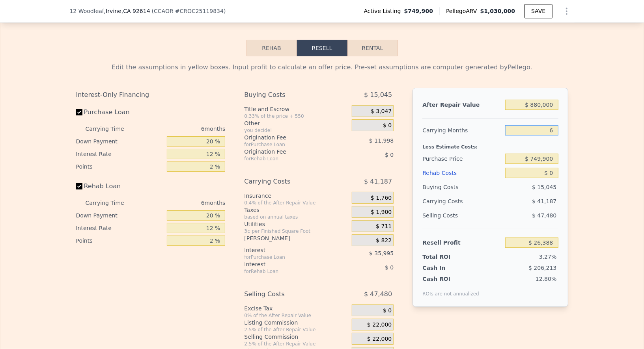 The height and width of the screenshot is (349, 644). I want to click on div: 0.33% of the price + 550, so click(296, 116).